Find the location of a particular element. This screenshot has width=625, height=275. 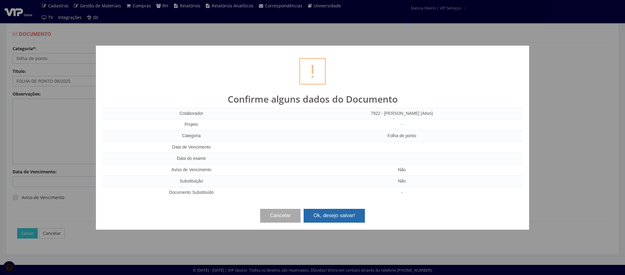

td: Aviso de Vencimento is located at coordinates (191, 170).